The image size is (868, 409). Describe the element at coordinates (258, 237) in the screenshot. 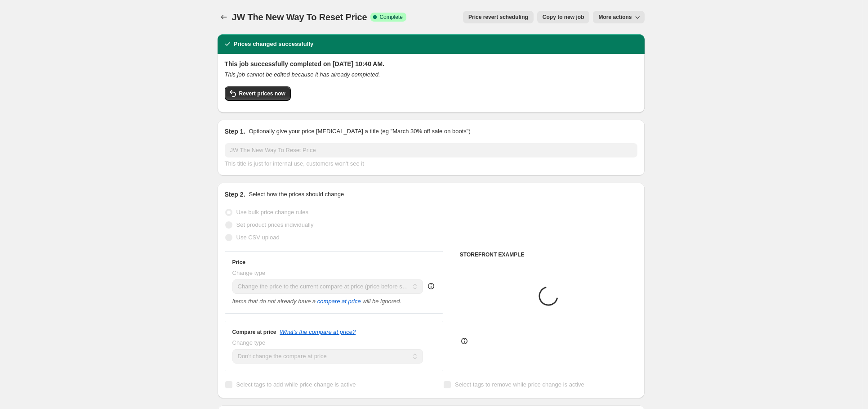

I see `span: Use CSV upload` at that location.